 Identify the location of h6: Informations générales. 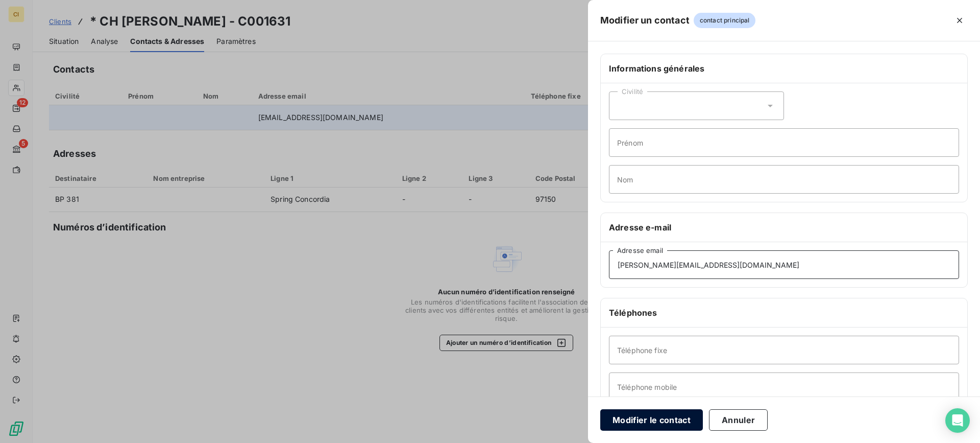
(784, 68).